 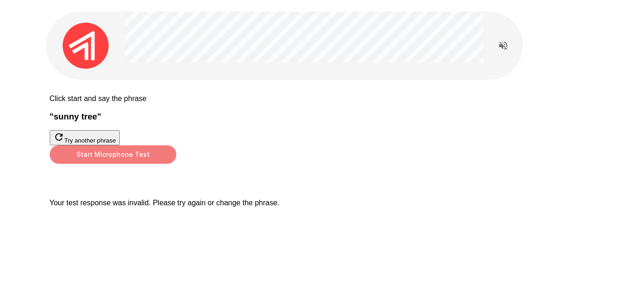 I want to click on img: applaudo_avatar.png, so click(x=86, y=46).